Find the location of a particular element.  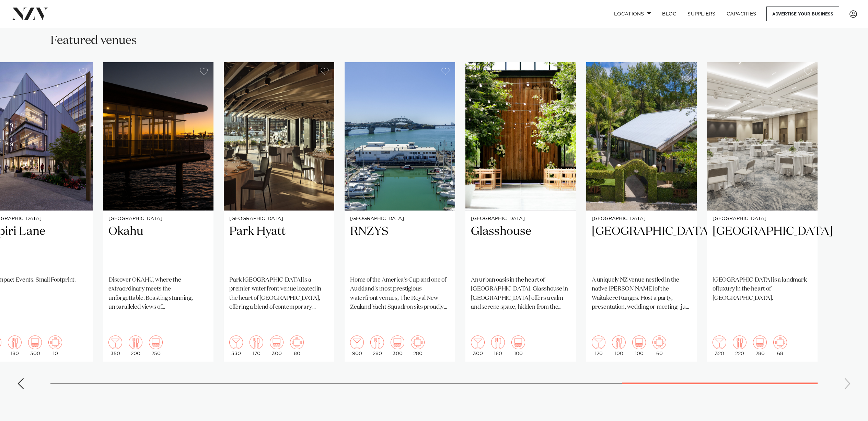

swiper-slide: 23 / 25 is located at coordinates (521, 212).